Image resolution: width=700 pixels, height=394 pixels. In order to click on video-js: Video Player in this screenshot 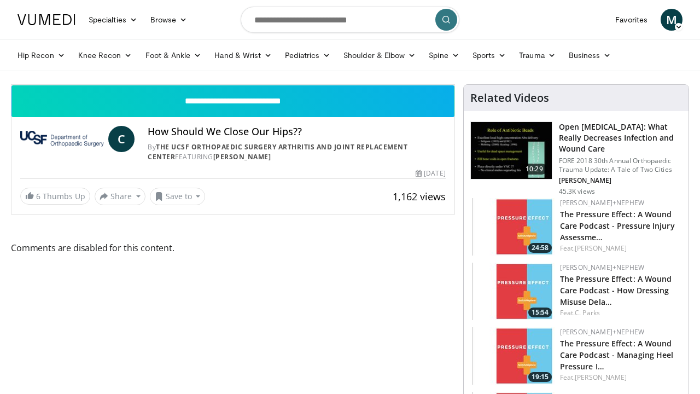, I will do `click(233, 85)`.